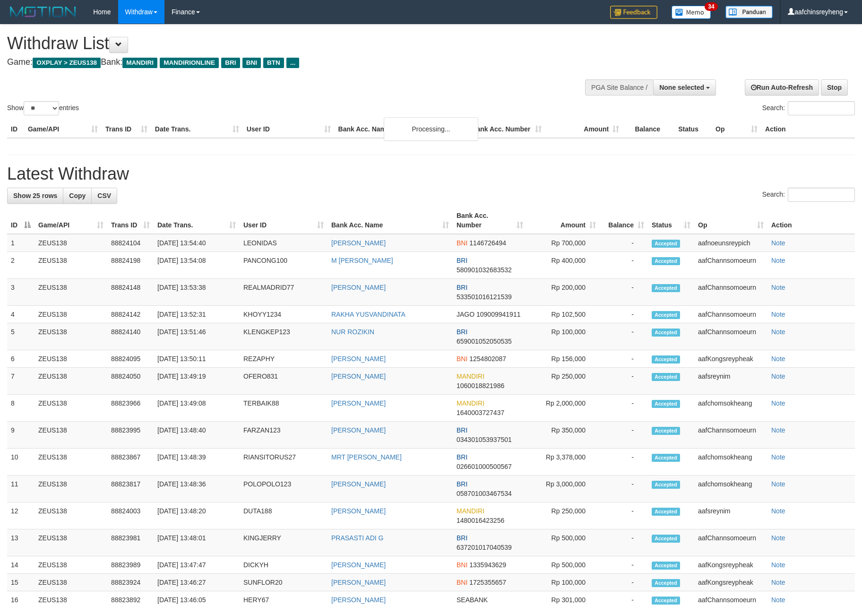 This screenshot has height=606, width=862. What do you see at coordinates (21, 292) in the screenshot?
I see `td: 3` at bounding box center [21, 292].